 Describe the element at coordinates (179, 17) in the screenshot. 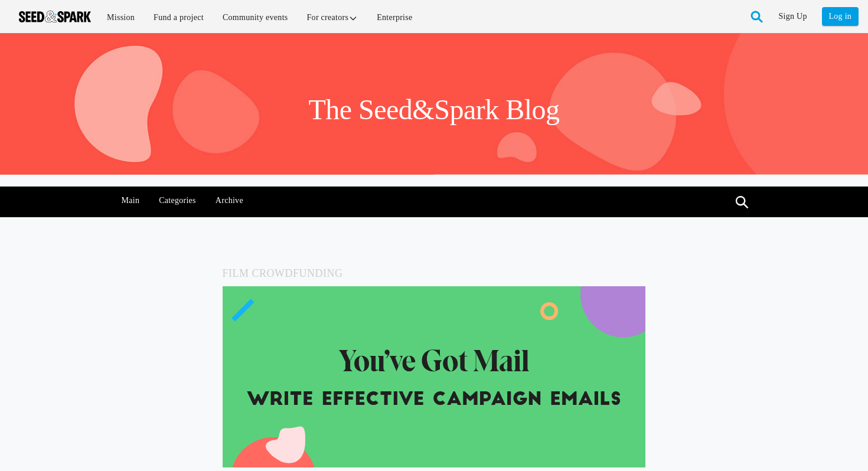

I see `a: Fund a project` at that location.